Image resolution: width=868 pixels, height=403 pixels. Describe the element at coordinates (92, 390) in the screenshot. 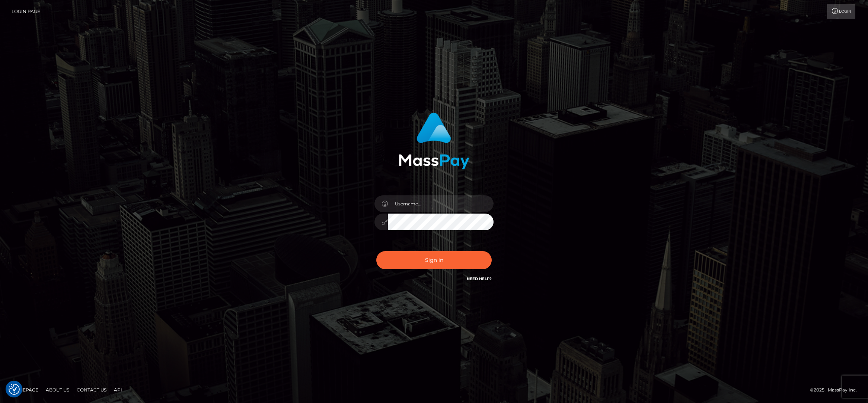

I see `a: Contact Us` at that location.